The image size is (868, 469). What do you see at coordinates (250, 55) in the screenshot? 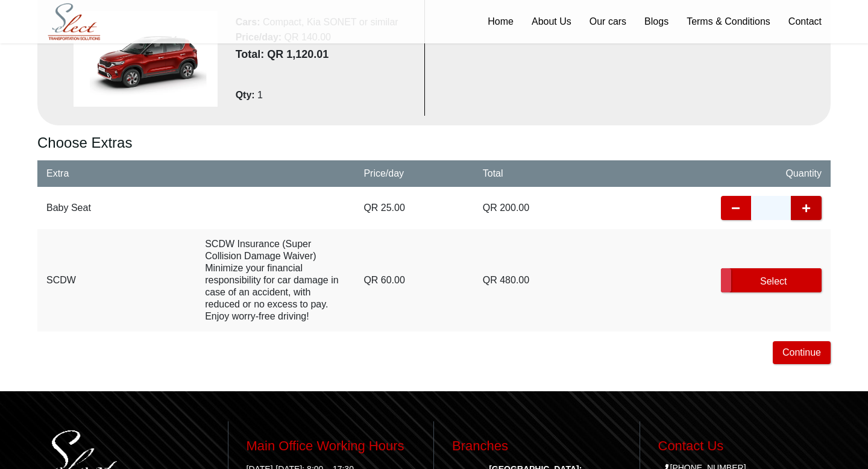
I see `b: Total:` at bounding box center [250, 55].